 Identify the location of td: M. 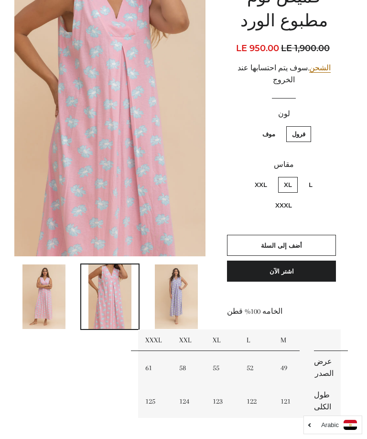
(290, 340).